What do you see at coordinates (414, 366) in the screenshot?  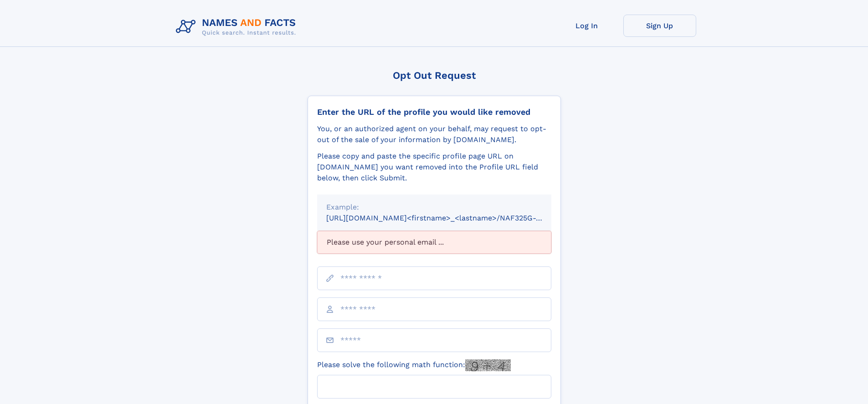 I see `label: Please solve the following math function:` at bounding box center [414, 366].